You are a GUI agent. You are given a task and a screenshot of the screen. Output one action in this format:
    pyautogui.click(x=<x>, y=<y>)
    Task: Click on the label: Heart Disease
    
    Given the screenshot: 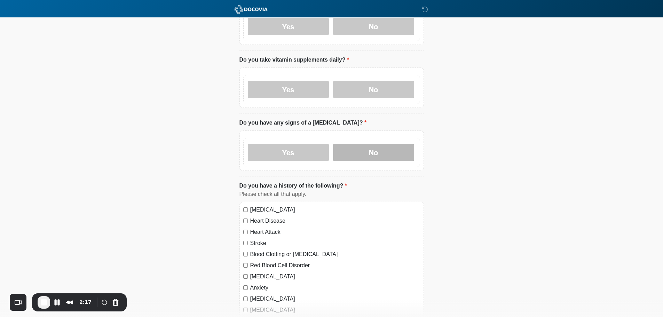 What is the action you would take?
    pyautogui.click(x=335, y=221)
    